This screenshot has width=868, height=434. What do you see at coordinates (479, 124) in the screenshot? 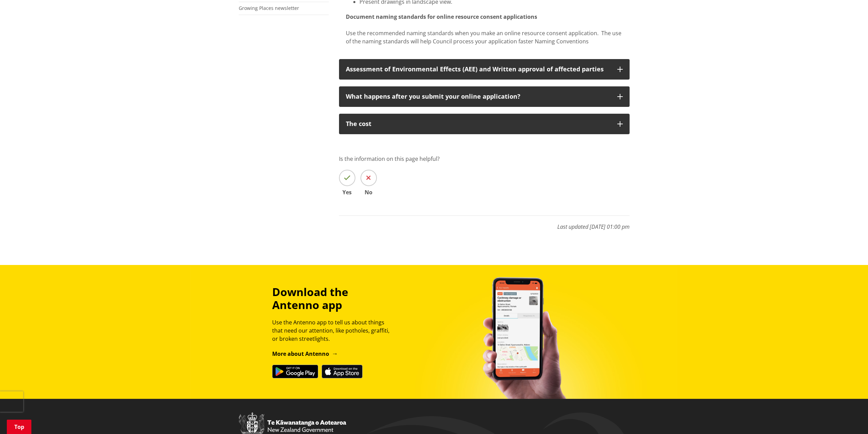
I see `div: The cost` at bounding box center [479, 124].